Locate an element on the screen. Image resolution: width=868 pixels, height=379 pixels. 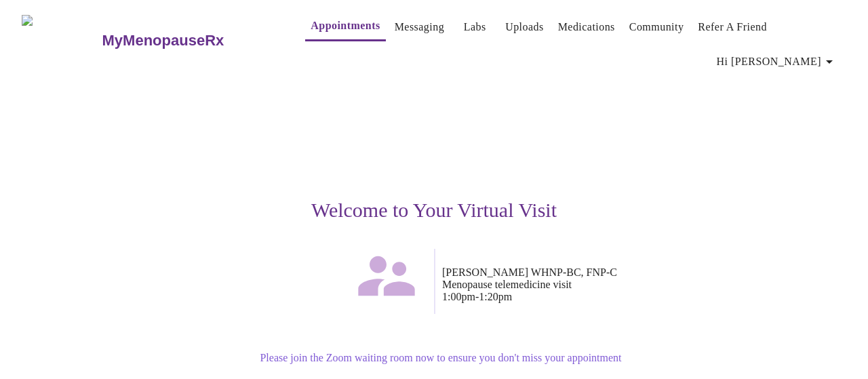
h3: MyMenopauseRx is located at coordinates (163, 41).